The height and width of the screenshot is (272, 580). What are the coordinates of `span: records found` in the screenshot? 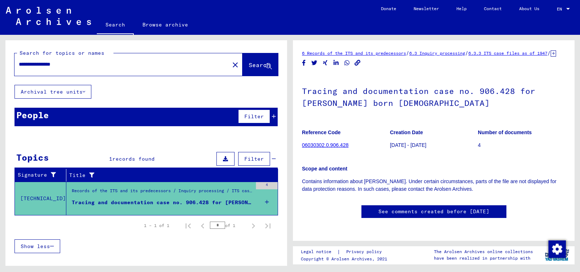 It's located at (134, 159).